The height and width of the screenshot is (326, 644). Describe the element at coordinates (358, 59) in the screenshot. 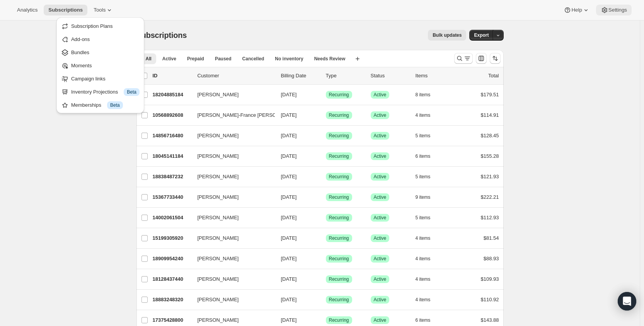

I see `button: Create new view` at that location.